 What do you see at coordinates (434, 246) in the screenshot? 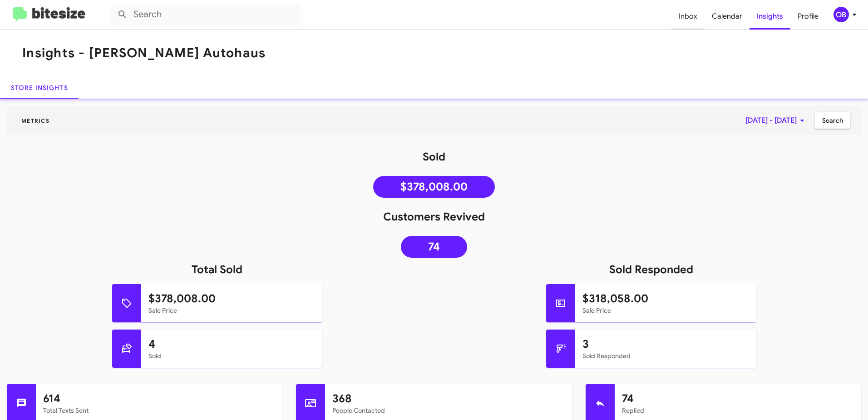
I see `span: 74` at bounding box center [434, 246].